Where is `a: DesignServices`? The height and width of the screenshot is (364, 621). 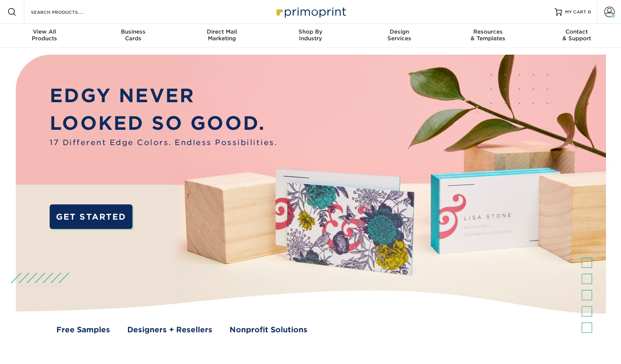
a: DesignServices is located at coordinates (399, 36).